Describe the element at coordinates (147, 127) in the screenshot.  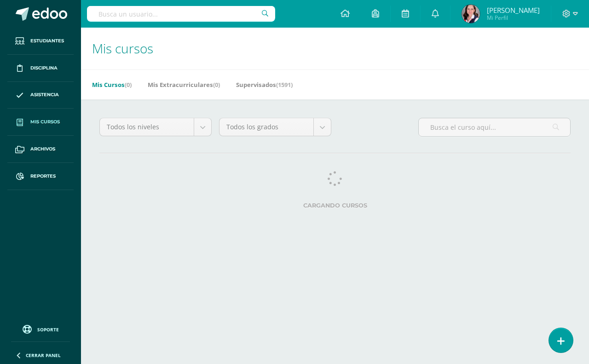
I see `span: Todos los niveles` at that location.